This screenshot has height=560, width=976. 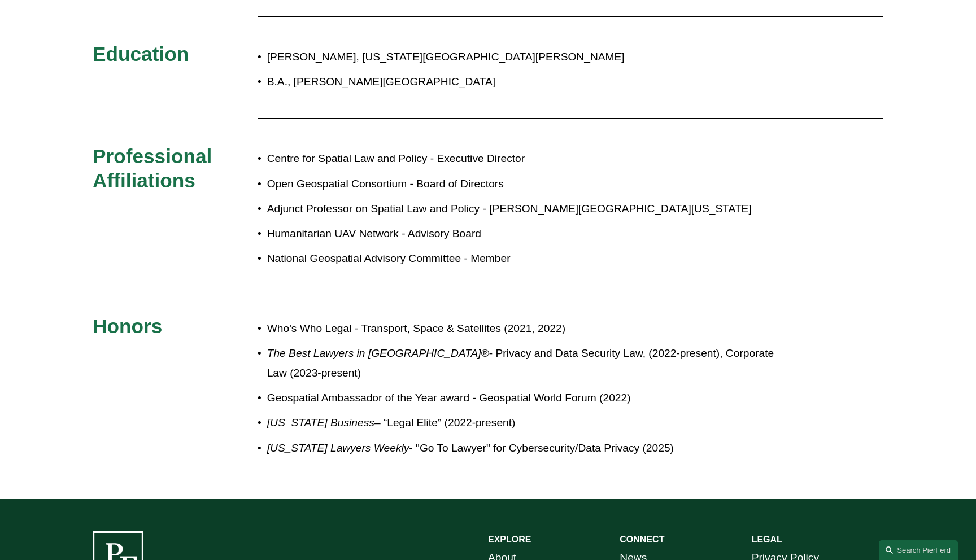 What do you see at coordinates (127, 326) in the screenshot?
I see `span: Honors` at bounding box center [127, 326].